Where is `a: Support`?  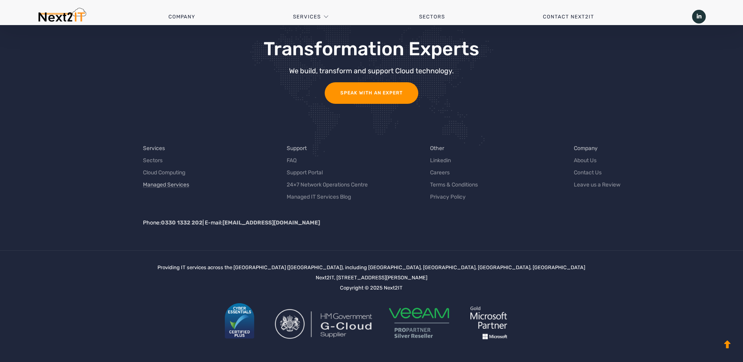 a: Support is located at coordinates (297, 148).